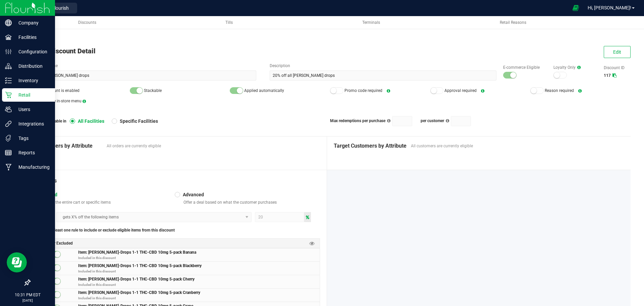  I want to click on p: Manufacturing, so click(32, 167).